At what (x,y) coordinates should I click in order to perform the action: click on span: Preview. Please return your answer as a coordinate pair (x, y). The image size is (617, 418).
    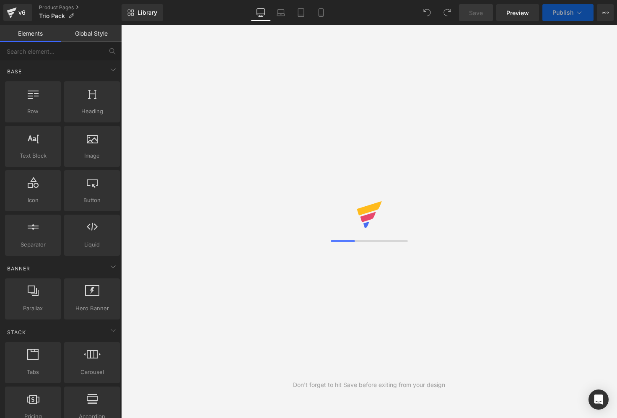
    Looking at the image, I should click on (517, 13).